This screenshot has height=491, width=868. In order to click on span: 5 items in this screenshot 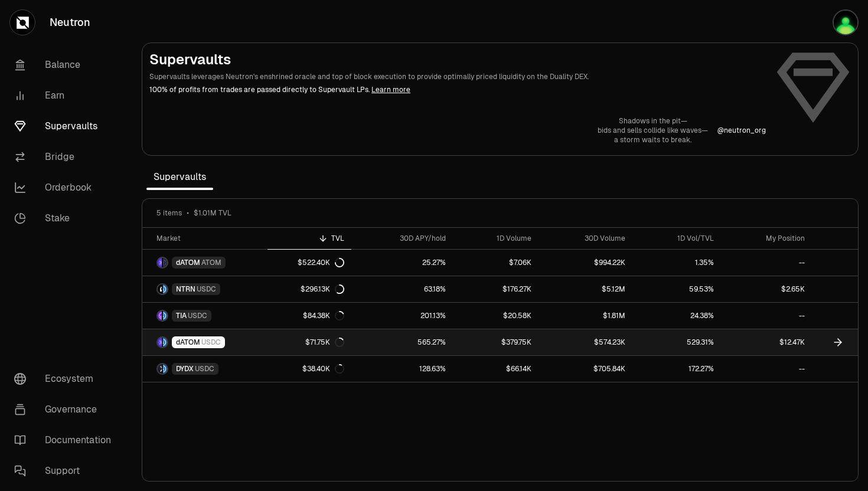, I will do `click(169, 213)`.